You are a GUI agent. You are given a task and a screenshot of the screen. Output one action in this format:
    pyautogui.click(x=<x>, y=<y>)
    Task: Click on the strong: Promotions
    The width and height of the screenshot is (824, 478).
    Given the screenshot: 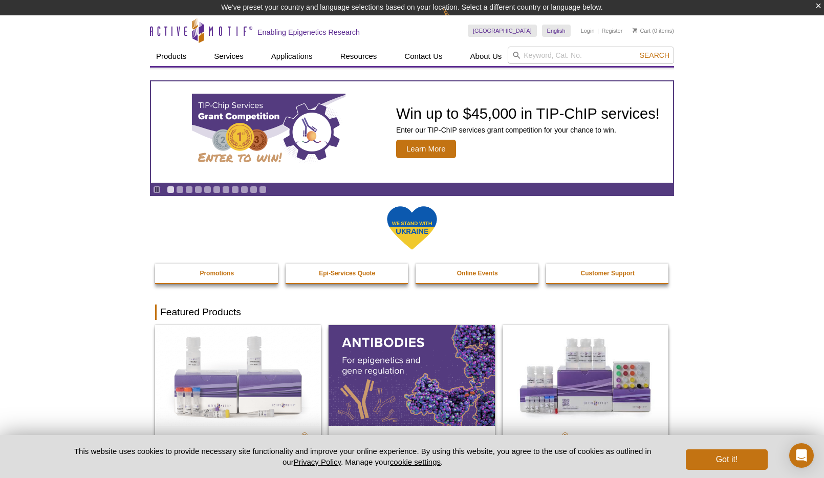 What is the action you would take?
    pyautogui.click(x=217, y=273)
    